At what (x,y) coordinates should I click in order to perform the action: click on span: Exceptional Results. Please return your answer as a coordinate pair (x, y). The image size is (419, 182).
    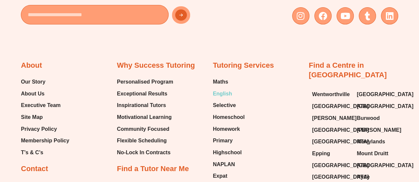
    Looking at the image, I should click on (142, 94).